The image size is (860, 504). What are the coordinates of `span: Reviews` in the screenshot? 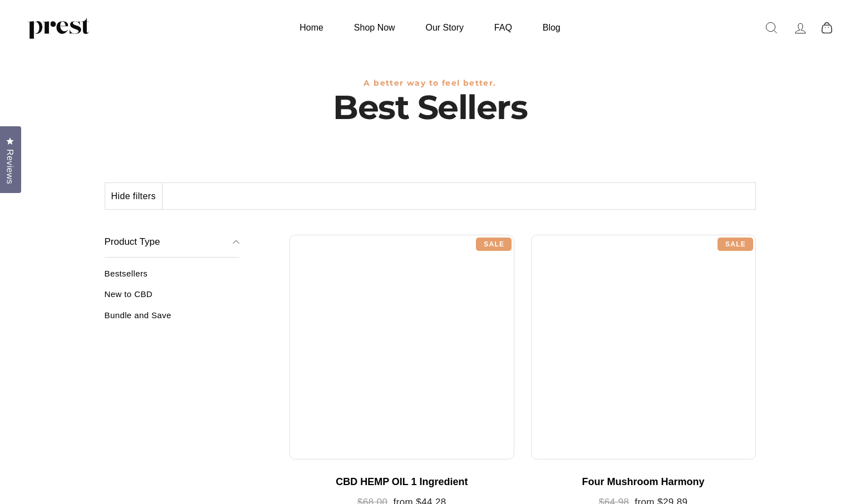 It's located at (10, 166).